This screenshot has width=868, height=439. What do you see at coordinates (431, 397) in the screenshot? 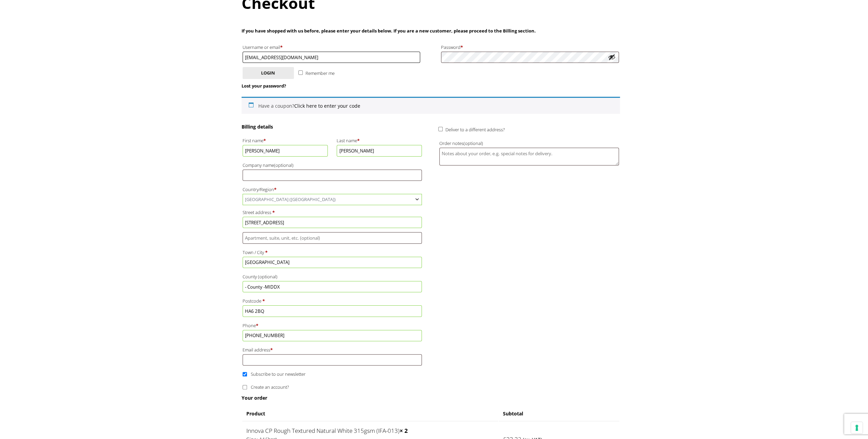
I see `h3: Your order` at bounding box center [431, 397].